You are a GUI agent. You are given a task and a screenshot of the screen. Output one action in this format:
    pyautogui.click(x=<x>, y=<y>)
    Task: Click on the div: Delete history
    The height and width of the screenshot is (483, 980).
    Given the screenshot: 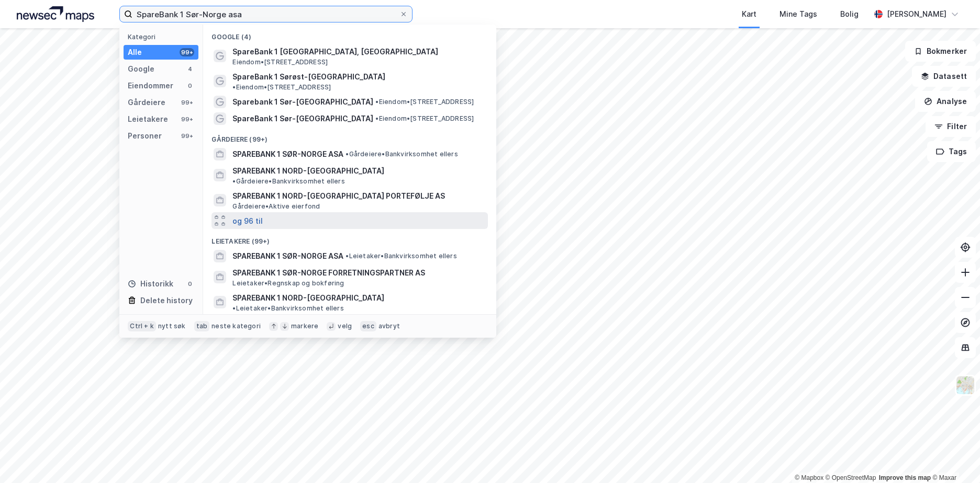 What is the action you would take?
    pyautogui.click(x=167, y=301)
    